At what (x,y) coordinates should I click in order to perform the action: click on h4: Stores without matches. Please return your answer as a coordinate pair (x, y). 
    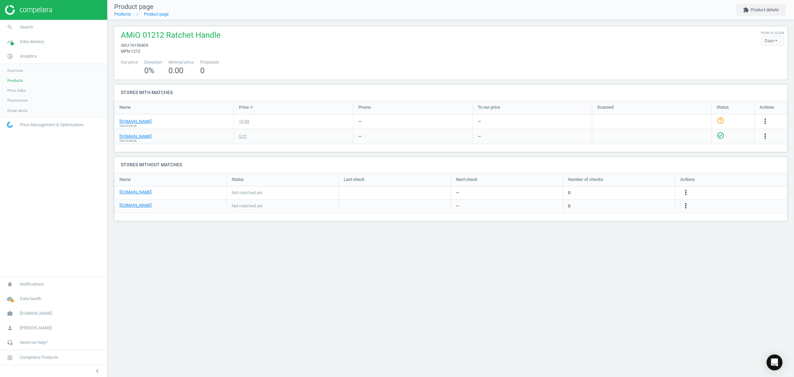
    Looking at the image, I should click on (451, 164).